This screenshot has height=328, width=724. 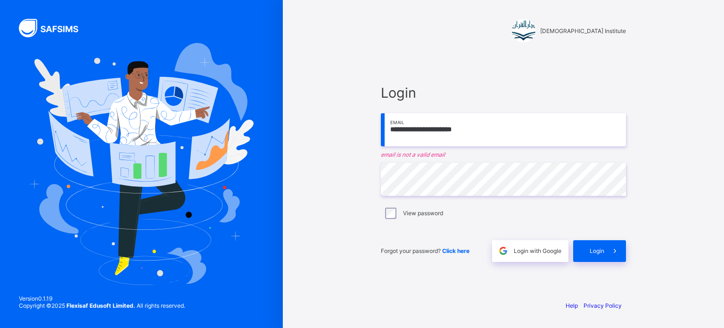 What do you see at coordinates (456, 250) in the screenshot?
I see `a: Click here` at bounding box center [456, 250].